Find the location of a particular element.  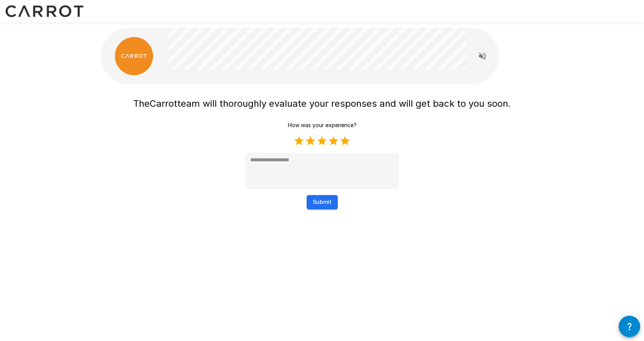

button: Submit is located at coordinates (322, 202).